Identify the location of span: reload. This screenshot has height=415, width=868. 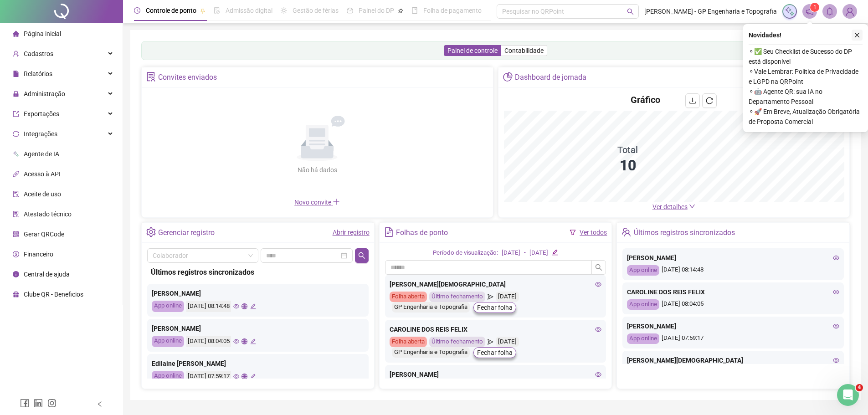
(710, 101).